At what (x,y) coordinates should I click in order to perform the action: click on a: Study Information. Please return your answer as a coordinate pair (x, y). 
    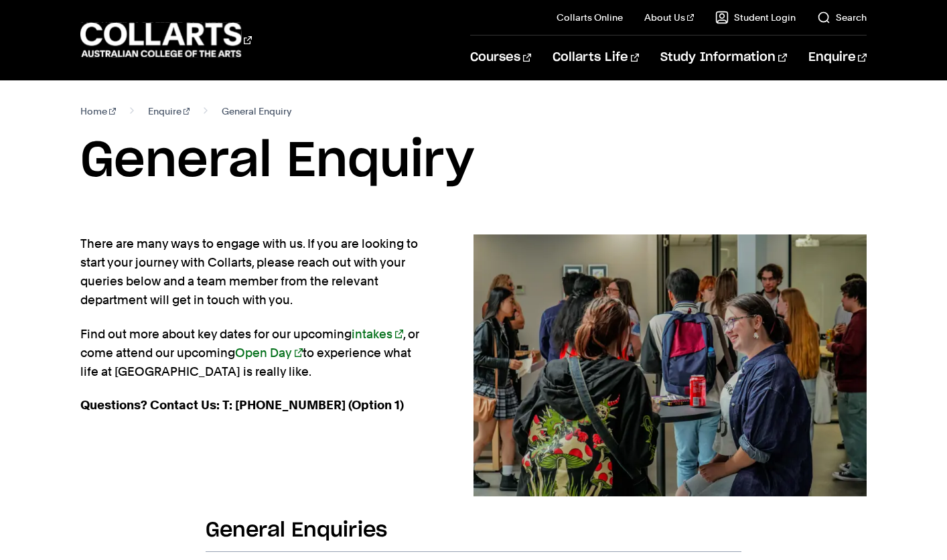
    Looking at the image, I should click on (724, 58).